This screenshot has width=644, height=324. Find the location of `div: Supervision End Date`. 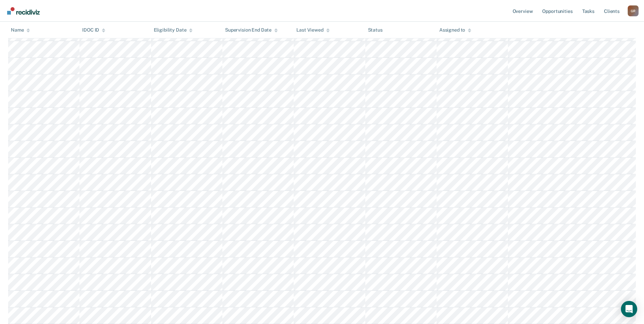

div: Supervision End Date is located at coordinates (251, 30).